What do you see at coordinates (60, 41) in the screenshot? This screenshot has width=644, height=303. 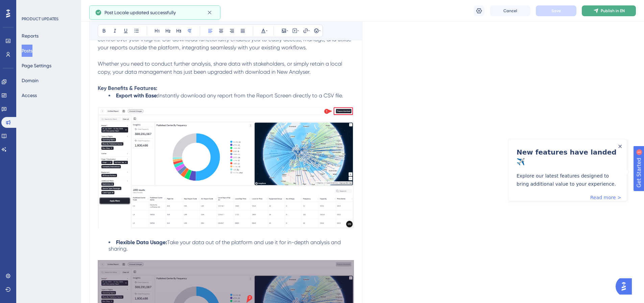 I see `div: Explore our latest features designed to bring additional value to your experience.` at bounding box center [60, 41].